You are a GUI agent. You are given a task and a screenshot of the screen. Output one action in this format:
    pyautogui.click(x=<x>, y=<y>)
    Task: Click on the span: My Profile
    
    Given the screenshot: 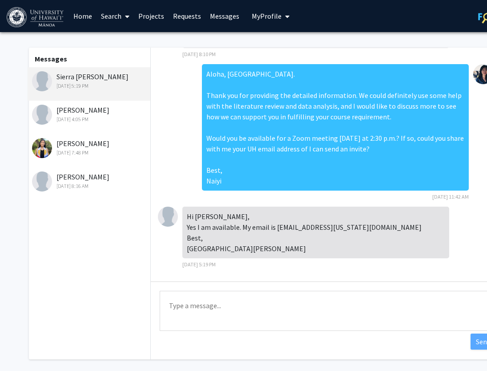 What is the action you would take?
    pyautogui.click(x=267, y=16)
    